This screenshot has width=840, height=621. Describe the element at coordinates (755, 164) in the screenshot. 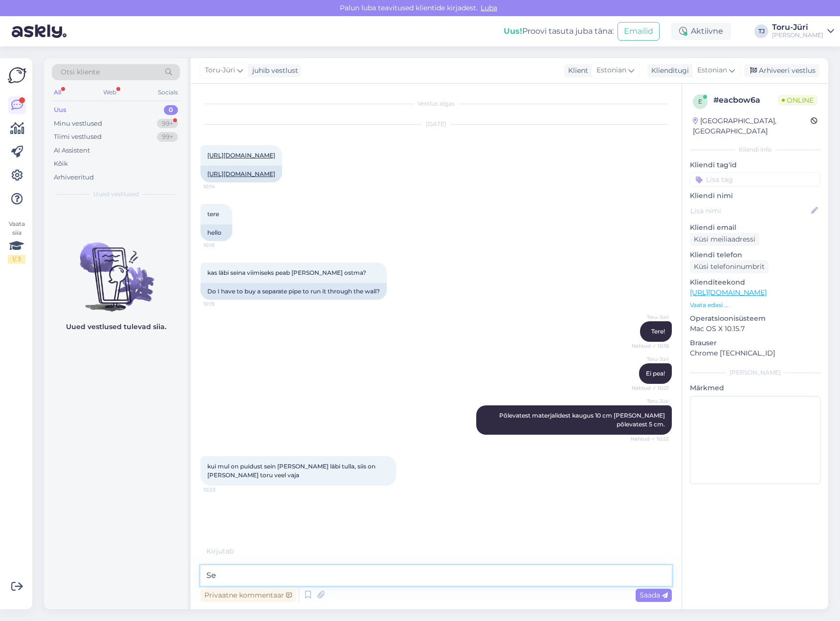

I see `p: Kliendi tag'id` at that location.